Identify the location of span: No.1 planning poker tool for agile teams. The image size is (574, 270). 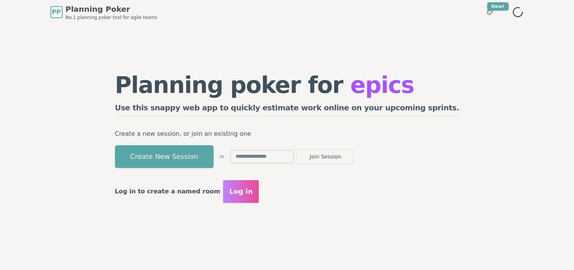
(111, 17).